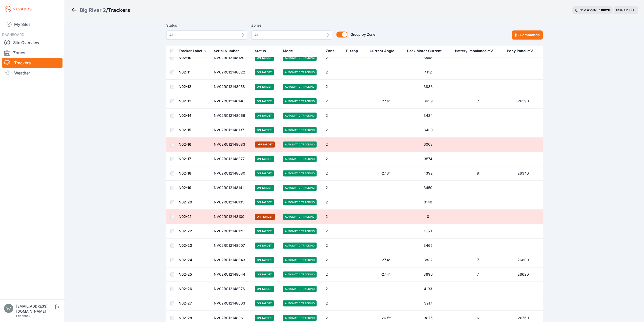 This screenshot has width=644, height=322. What do you see at coordinates (476, 51) in the screenshot?
I see `button: Battery Imbalance mV` at bounding box center [476, 51].